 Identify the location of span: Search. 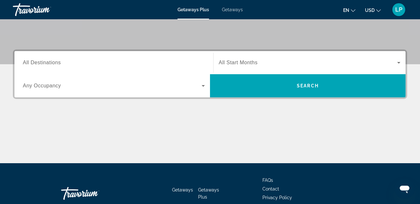
(308, 86).